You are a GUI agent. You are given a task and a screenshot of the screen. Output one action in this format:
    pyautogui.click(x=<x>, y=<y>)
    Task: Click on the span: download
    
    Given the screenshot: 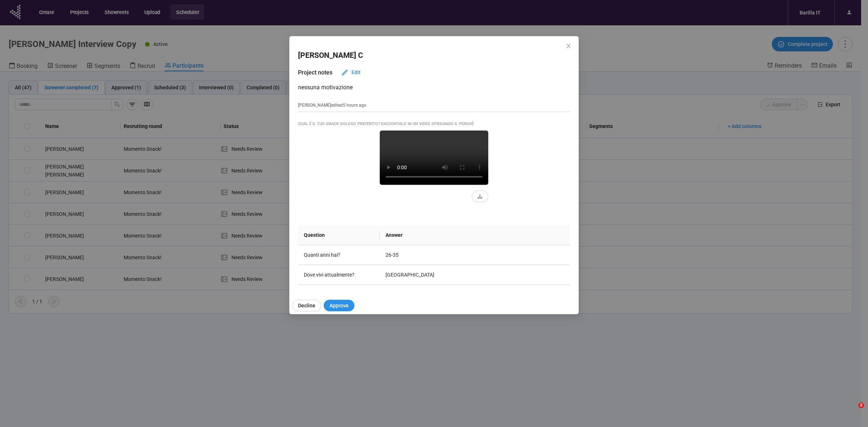 What is the action you would take?
    pyautogui.click(x=480, y=196)
    